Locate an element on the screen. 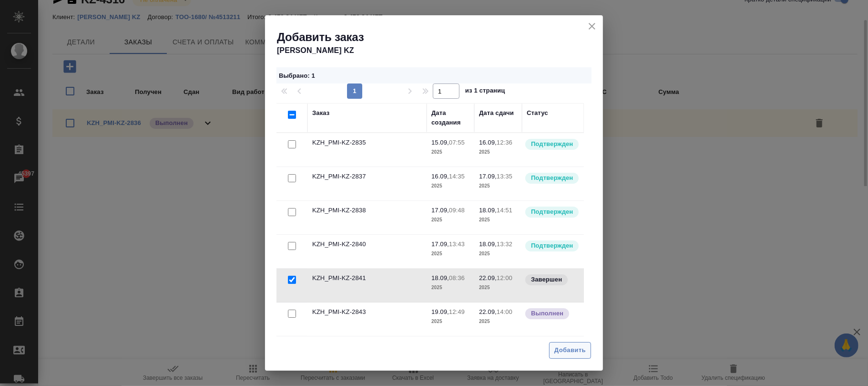  div: Заказ is located at coordinates (321, 113).